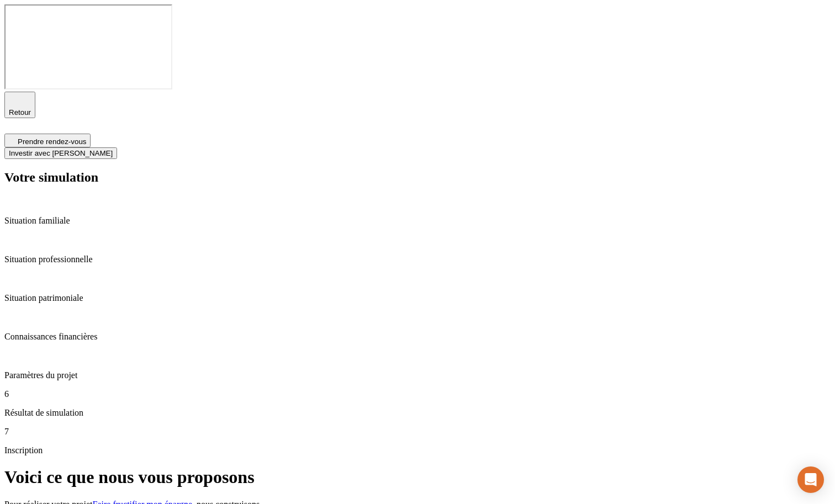 This screenshot has width=835, height=504. What do you see at coordinates (418, 375) in the screenshot?
I see `p: Paramètres du projet` at bounding box center [418, 375].